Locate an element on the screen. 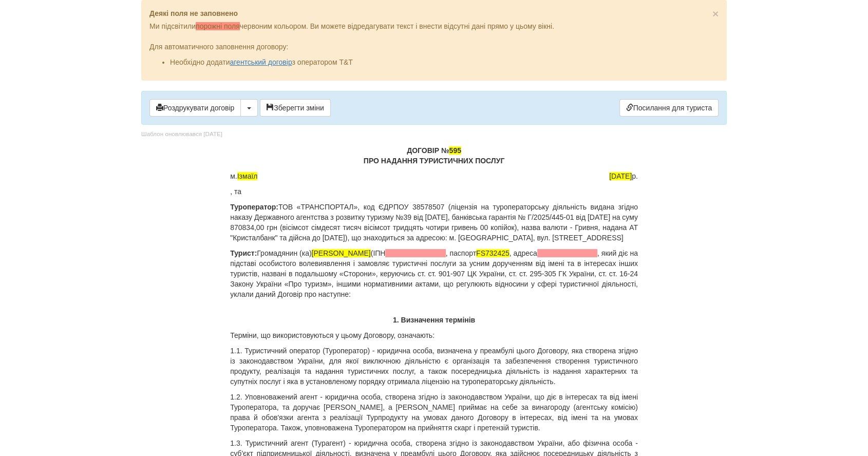  a: Посилання для туриста is located at coordinates (668, 108).